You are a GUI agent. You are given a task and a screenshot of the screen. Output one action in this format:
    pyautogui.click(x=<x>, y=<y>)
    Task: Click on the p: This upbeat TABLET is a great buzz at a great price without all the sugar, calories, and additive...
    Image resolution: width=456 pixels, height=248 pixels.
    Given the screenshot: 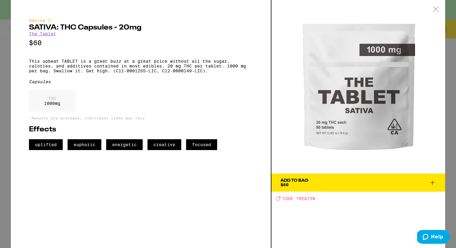 What is the action you would take?
    pyautogui.click(x=141, y=66)
    